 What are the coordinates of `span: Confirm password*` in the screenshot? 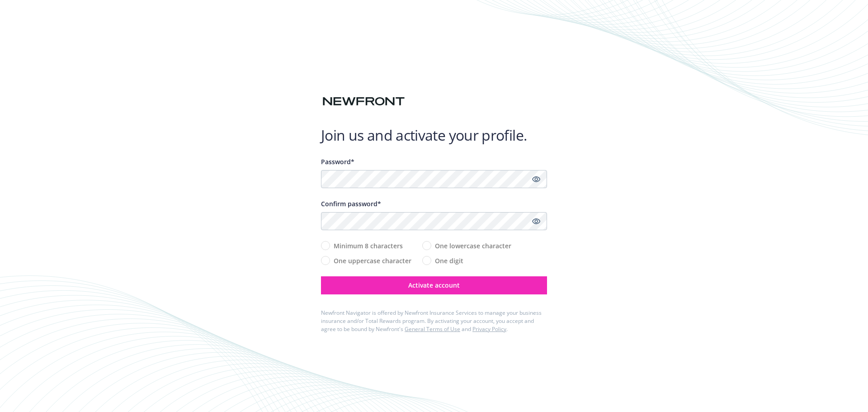 It's located at (351, 204).